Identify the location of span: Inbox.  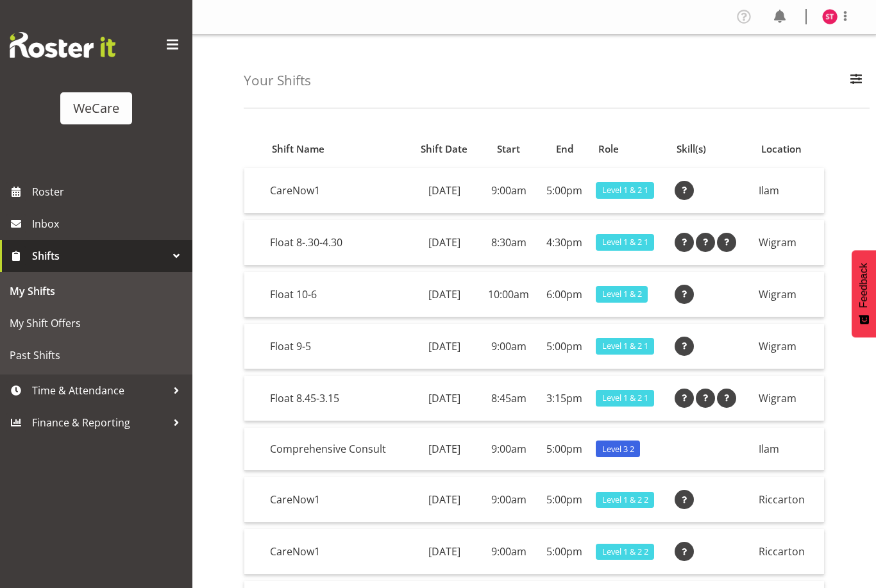
(109, 224).